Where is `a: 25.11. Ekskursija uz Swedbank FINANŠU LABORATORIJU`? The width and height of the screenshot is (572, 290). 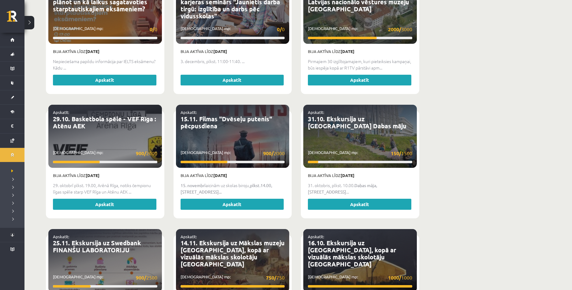
a: 25.11. Ekskursija uz Swedbank FINANŠU LABORATORIJU is located at coordinates (97, 246).